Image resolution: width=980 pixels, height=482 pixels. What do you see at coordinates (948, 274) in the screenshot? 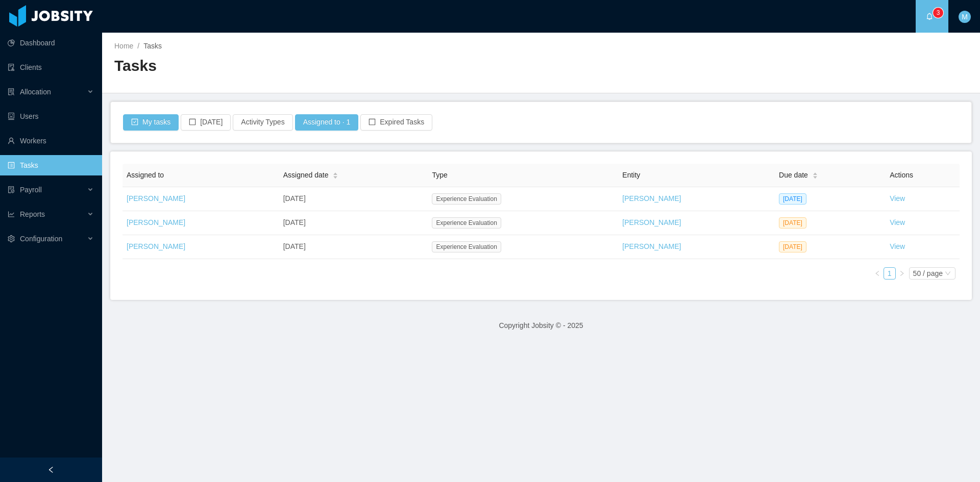
I see `i: icon: down` at bounding box center [948, 274].